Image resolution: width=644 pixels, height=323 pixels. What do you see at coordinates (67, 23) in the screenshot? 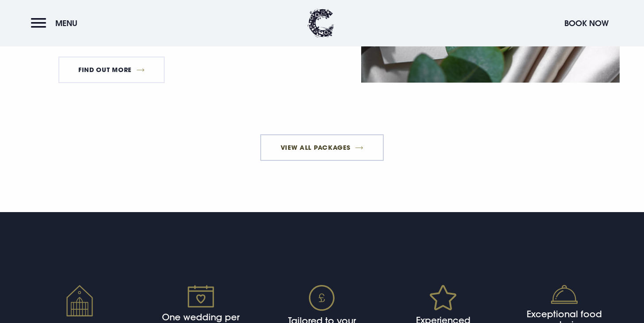
I see `span: Menu` at bounding box center [67, 23].